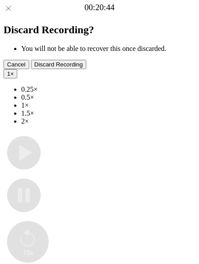 The width and height of the screenshot is (199, 264). What do you see at coordinates (108, 49) in the screenshot?
I see `li: You will not be able to recover this once discarded.` at bounding box center [108, 49].